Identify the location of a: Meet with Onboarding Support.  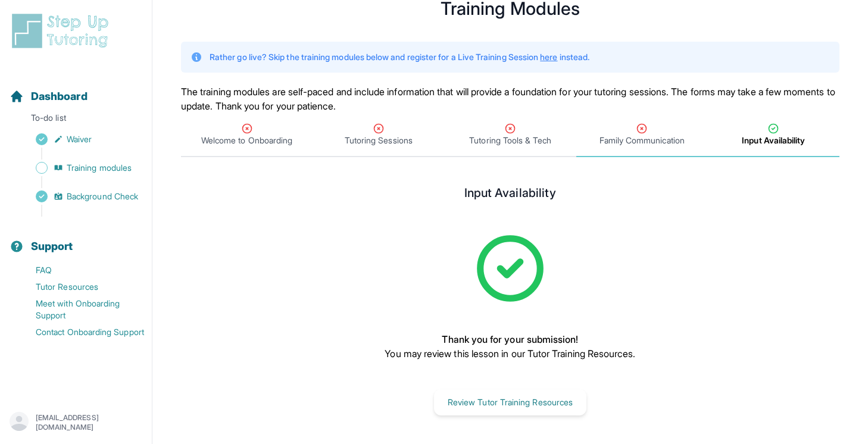
(80, 310).